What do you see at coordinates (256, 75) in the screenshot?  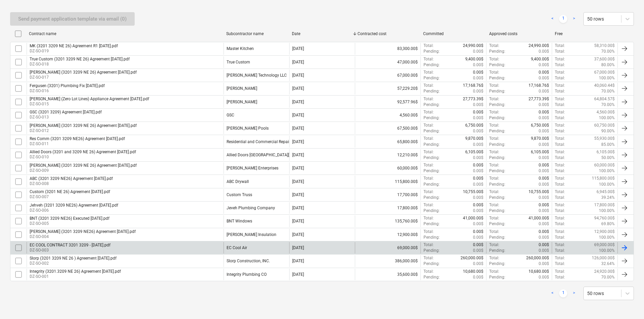 I see `div: Remes Technology LLC` at bounding box center [256, 75].